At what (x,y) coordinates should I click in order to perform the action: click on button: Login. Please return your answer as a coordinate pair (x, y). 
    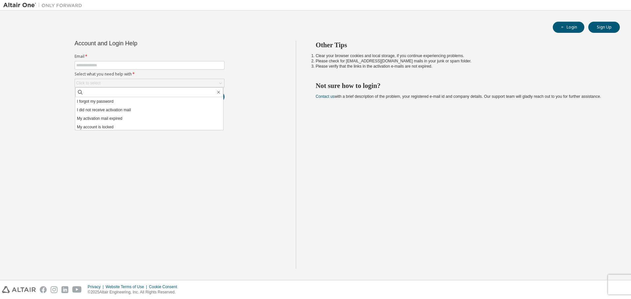
    Looking at the image, I should click on (568, 27).